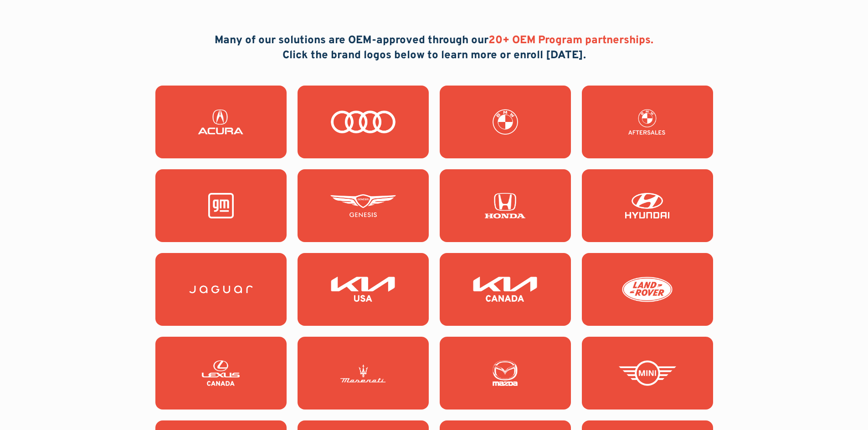 Image resolution: width=868 pixels, height=430 pixels. I want to click on img: Land Rover, so click(647, 290).